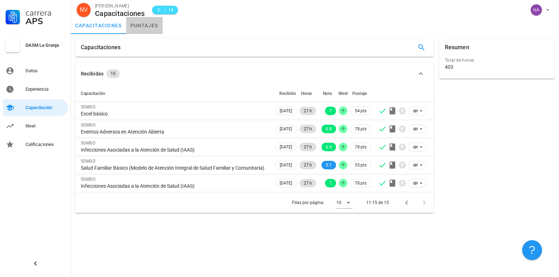 The height and width of the screenshot is (277, 559). I want to click on span: 55 pts, so click(360, 165).